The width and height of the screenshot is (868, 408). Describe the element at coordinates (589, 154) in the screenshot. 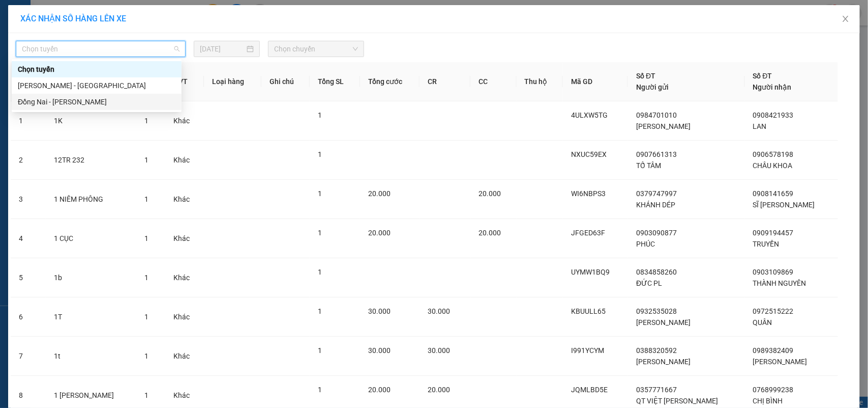

I see `span: NXUC59EX` at that location.